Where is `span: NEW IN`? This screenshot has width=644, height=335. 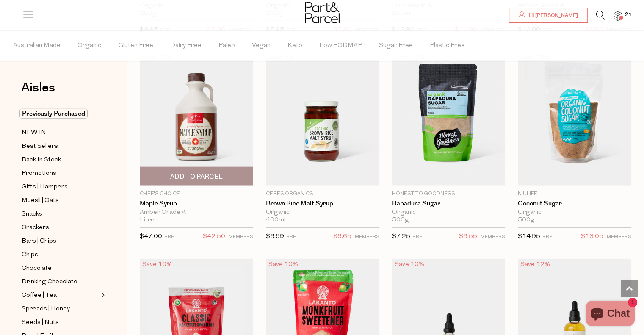
span: NEW IN is located at coordinates (34, 133).